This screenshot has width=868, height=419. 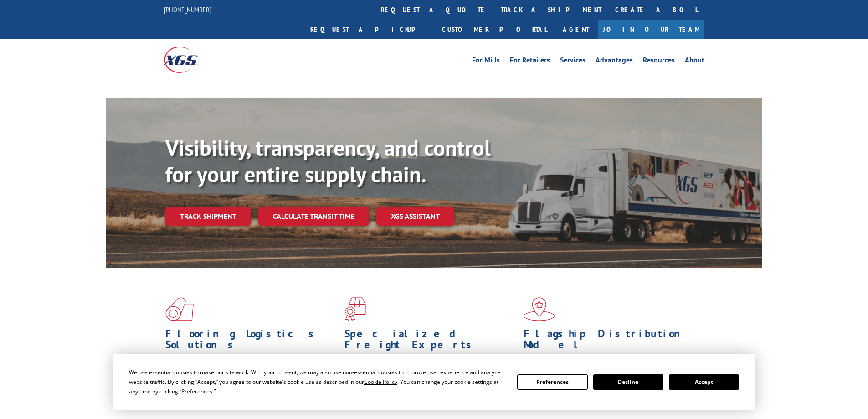 I want to click on button: Decline, so click(x=628, y=382).